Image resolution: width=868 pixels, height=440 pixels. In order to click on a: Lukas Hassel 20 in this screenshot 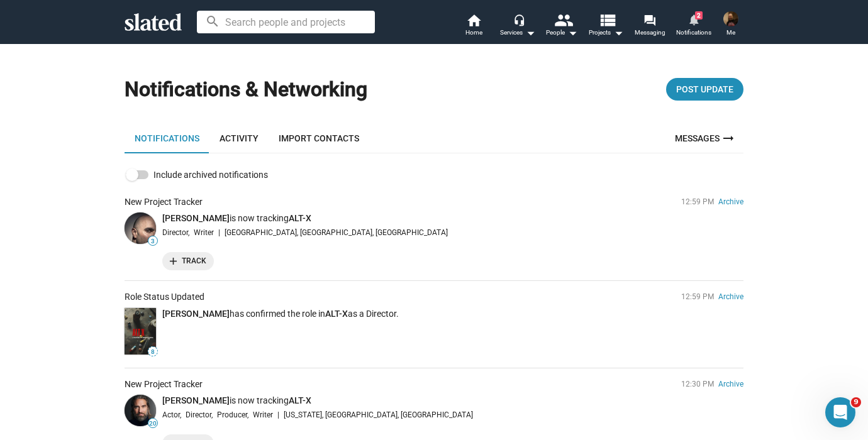, I will do `click(140, 410)`.